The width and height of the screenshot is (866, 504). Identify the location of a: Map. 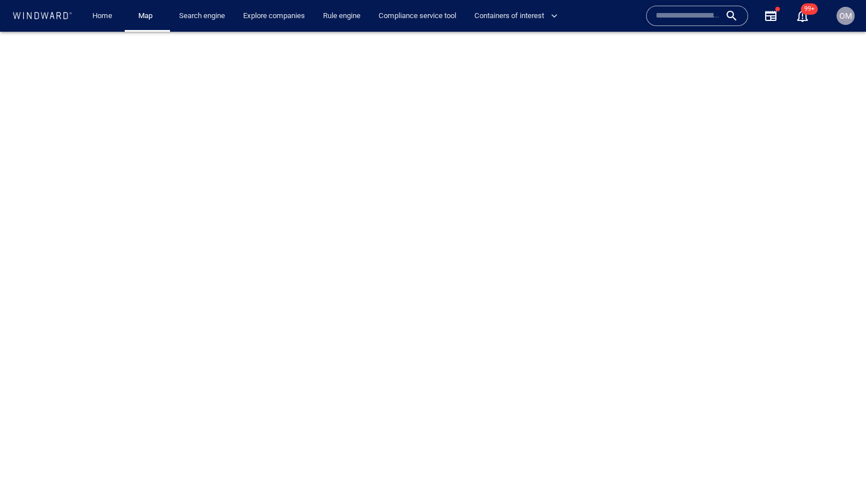
(147, 16).